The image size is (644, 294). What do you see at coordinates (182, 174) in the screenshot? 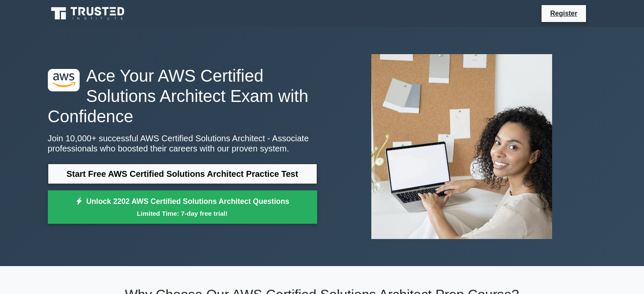
I see `a: Start Free AWS Certified Solutions Architect Practice Test` at bounding box center [182, 174].